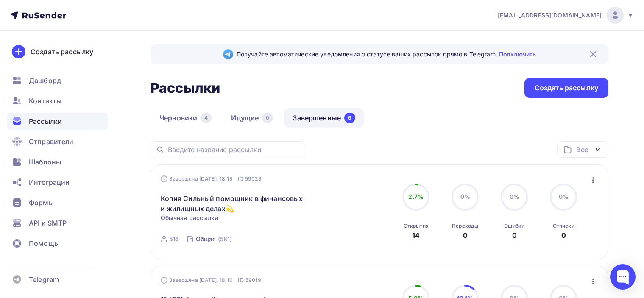  Describe the element at coordinates (47, 223) in the screenshot. I see `span: API и SMTP` at that location.